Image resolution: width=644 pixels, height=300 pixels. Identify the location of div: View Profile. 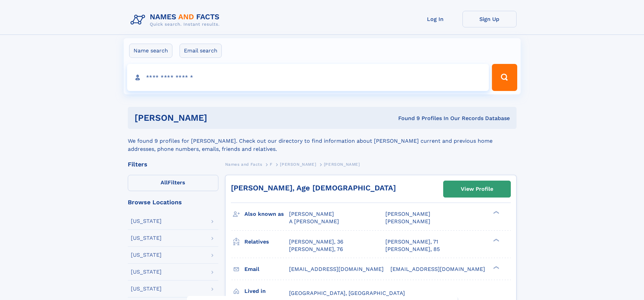
(477, 189).